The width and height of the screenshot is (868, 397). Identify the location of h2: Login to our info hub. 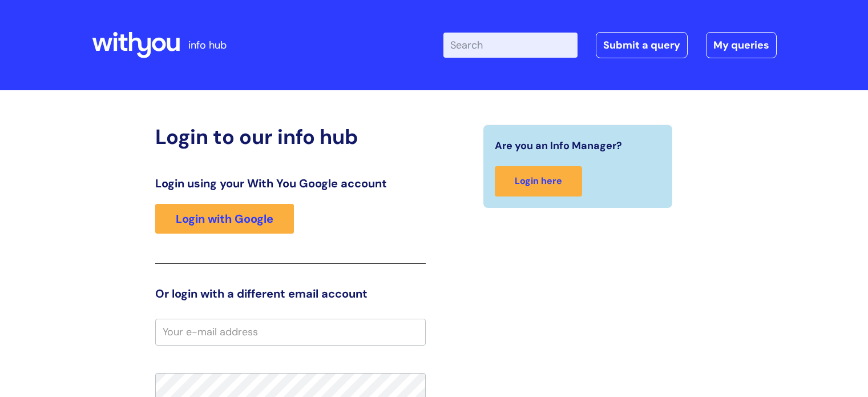
(291, 137).